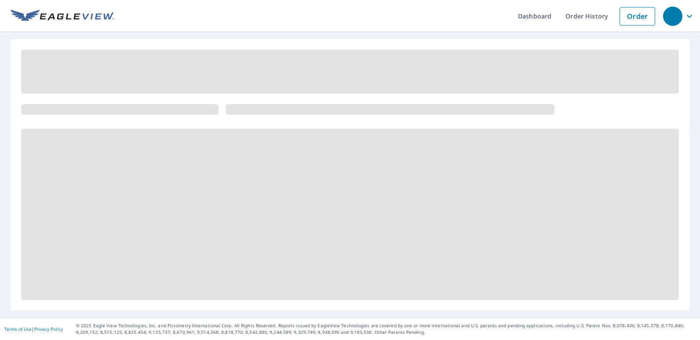 The width and height of the screenshot is (700, 340). Describe the element at coordinates (637, 16) in the screenshot. I see `a: Order` at that location.